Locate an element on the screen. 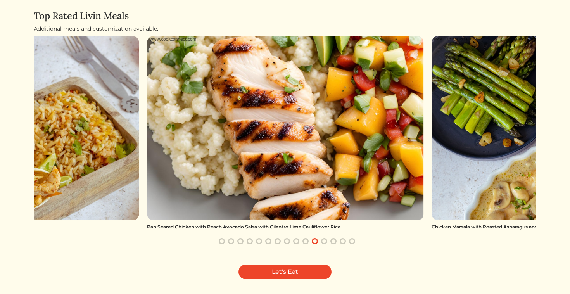 The height and width of the screenshot is (294, 570). a: Let's Eat is located at coordinates (285, 272).